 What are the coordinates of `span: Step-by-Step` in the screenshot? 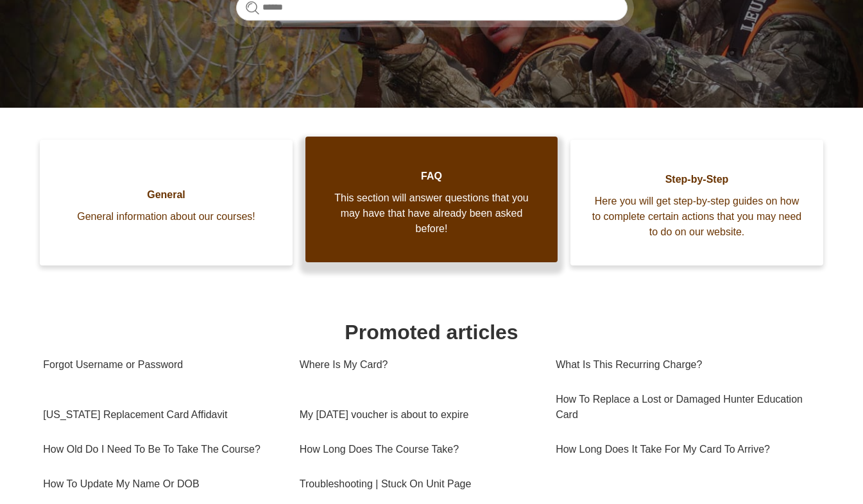 It's located at (697, 180).